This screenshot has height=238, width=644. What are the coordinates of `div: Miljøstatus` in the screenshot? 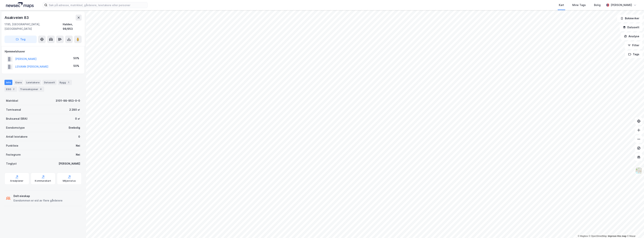 It's located at (69, 181).